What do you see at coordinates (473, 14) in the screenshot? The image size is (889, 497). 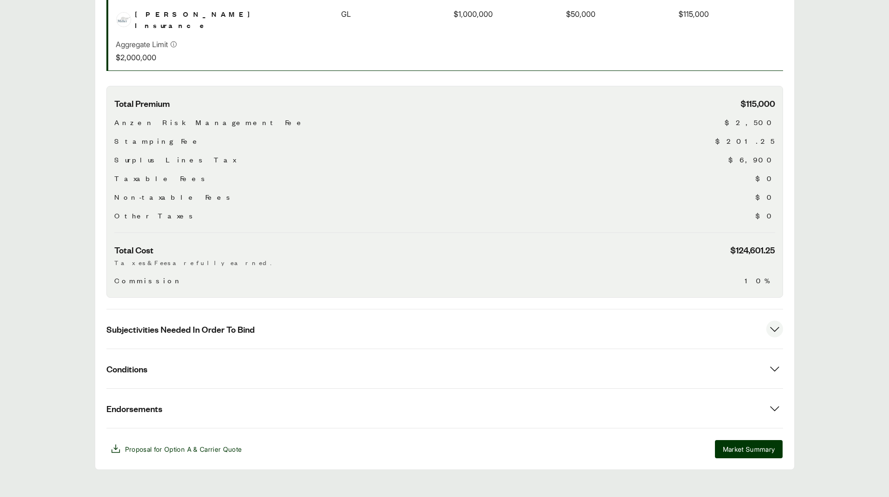 I see `span: $1,000,000` at bounding box center [473, 14].